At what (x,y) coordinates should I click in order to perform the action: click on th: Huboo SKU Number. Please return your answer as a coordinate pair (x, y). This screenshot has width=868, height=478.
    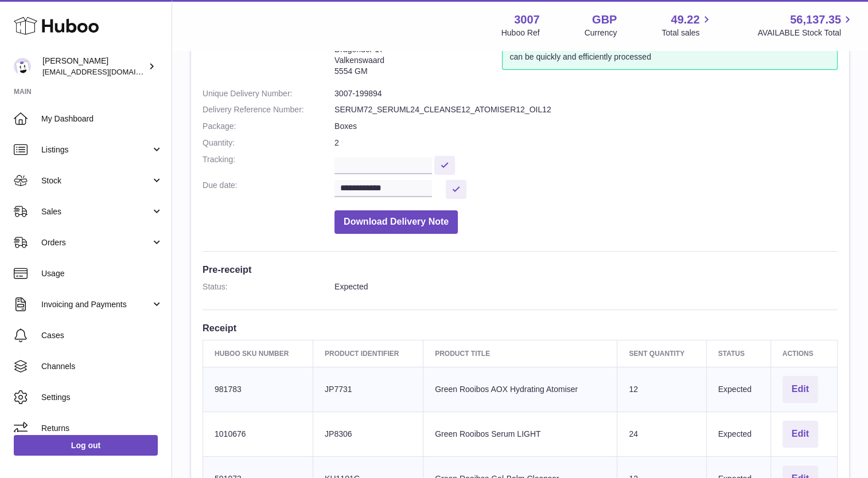
    Looking at the image, I should click on (258, 353).